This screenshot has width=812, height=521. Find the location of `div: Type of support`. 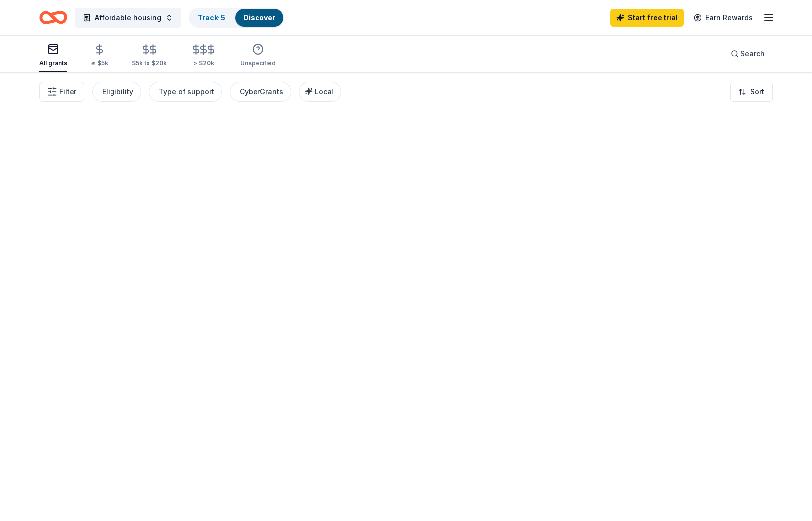

div: Type of support is located at coordinates (186, 92).